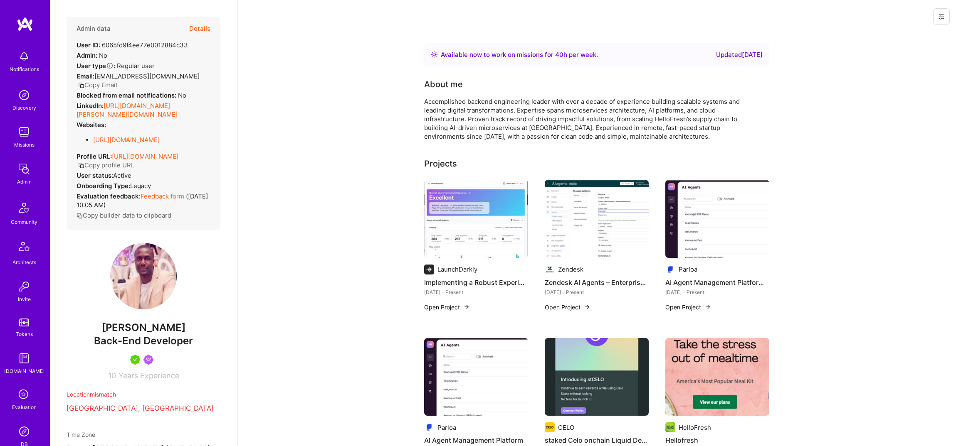  What do you see at coordinates (440, 164) in the screenshot?
I see `div: Projects` at bounding box center [440, 164].